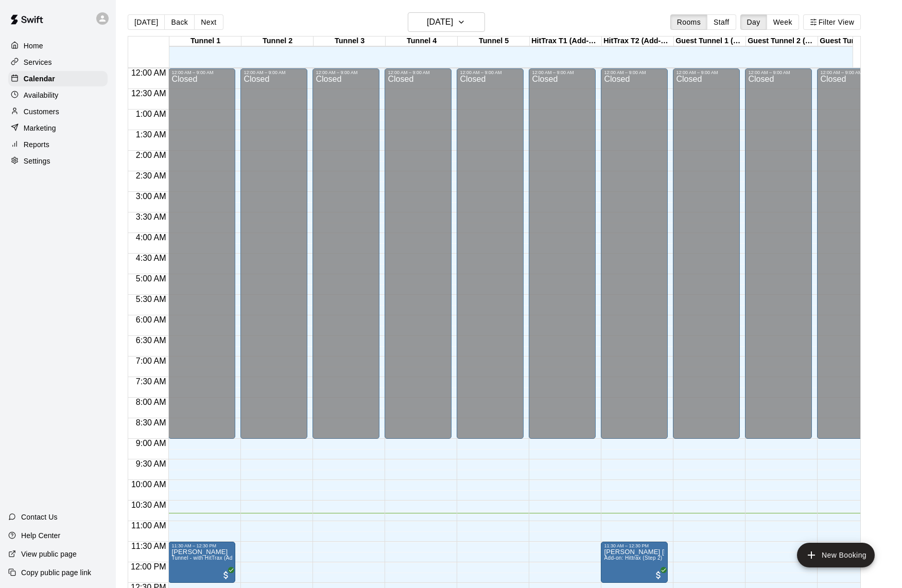 Image resolution: width=902 pixels, height=588 pixels. Describe the element at coordinates (151, 217) in the screenshot. I see `span: 3:30 AM` at that location.